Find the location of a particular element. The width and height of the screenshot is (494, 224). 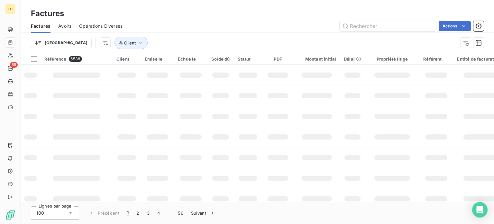

div: Open Intercom Messenger is located at coordinates (480, 209).